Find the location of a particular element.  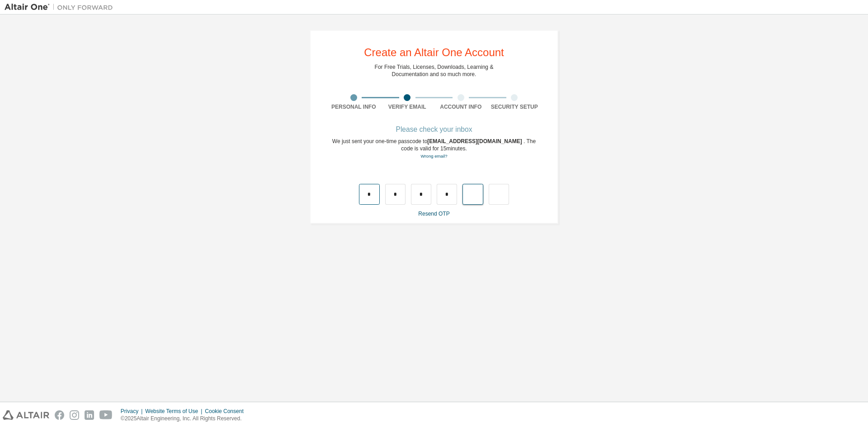

div: Privacy is located at coordinates (133, 411).